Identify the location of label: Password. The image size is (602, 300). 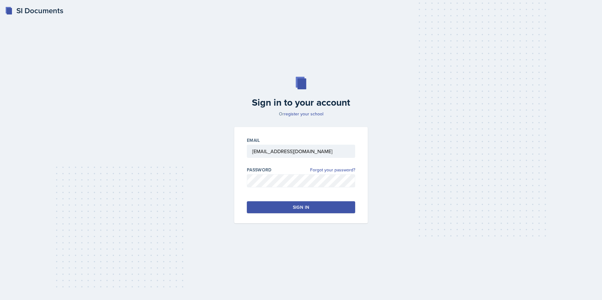
(259, 170).